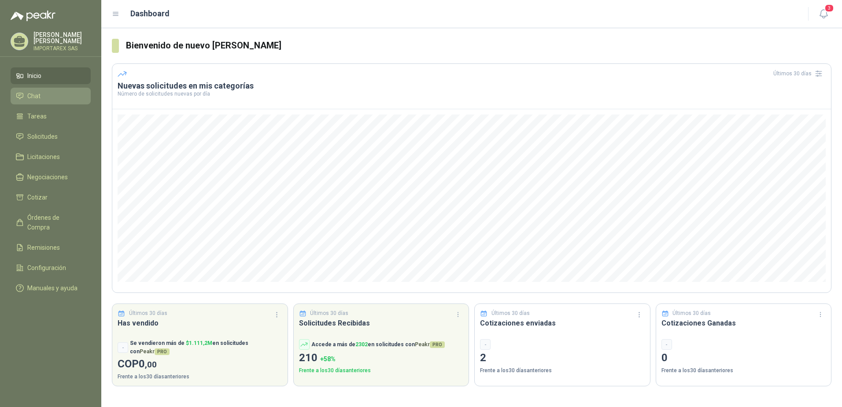 The width and height of the screenshot is (842, 407). Describe the element at coordinates (206, 347) in the screenshot. I see `p: Se vendieron más de en solicitudes con` at that location.